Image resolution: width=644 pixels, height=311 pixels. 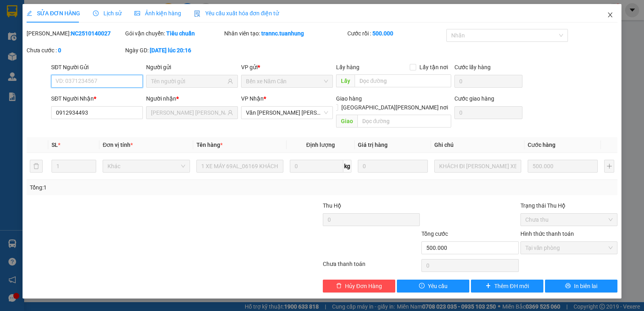 I want to click on div: Gói vận chuyển:, so click(x=173, y=33).